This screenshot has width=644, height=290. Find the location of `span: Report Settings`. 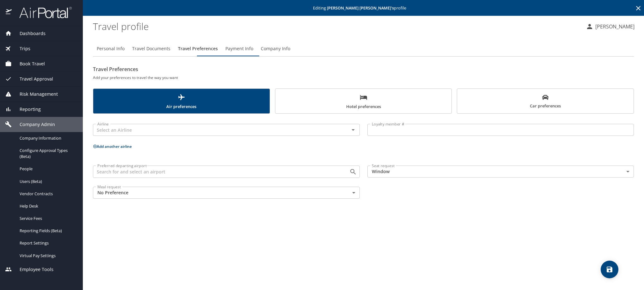

span: Report Settings is located at coordinates (48, 243).